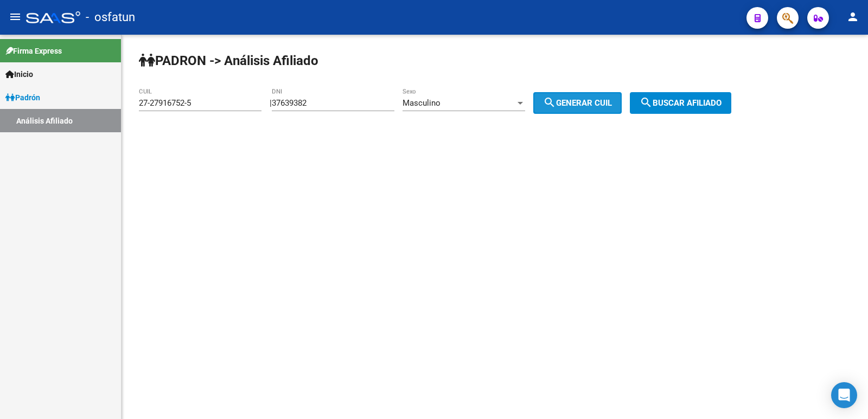 This screenshot has width=868, height=419. What do you see at coordinates (680, 103) in the screenshot?
I see `button: Buscar afiliado` at bounding box center [680, 103].